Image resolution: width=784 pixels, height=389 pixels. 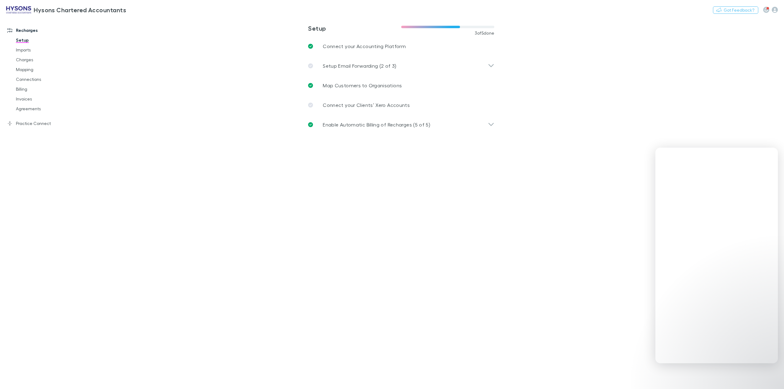 I want to click on a: Practice Connect, so click(x=44, y=123).